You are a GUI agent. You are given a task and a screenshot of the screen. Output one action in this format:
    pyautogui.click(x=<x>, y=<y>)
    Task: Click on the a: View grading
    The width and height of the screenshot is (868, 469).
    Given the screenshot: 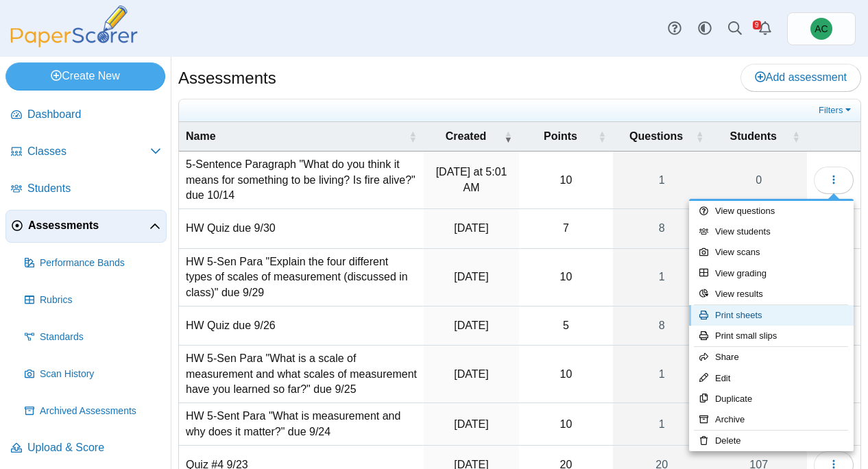 What is the action you would take?
    pyautogui.click(x=771, y=274)
    